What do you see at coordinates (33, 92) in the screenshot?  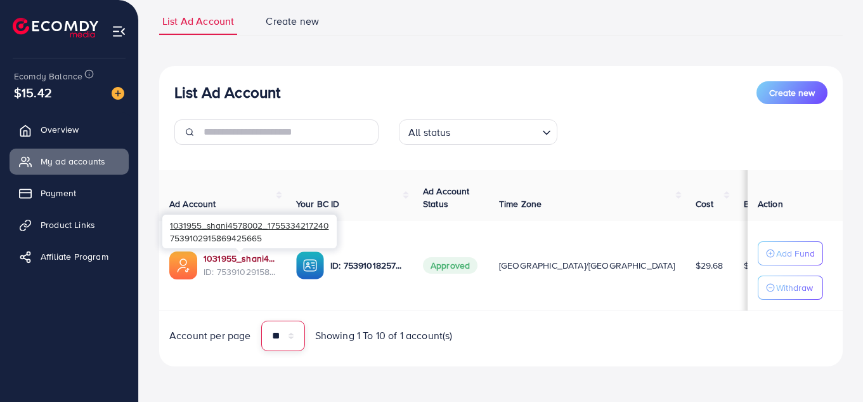 I see `span: $15.42` at bounding box center [33, 92].